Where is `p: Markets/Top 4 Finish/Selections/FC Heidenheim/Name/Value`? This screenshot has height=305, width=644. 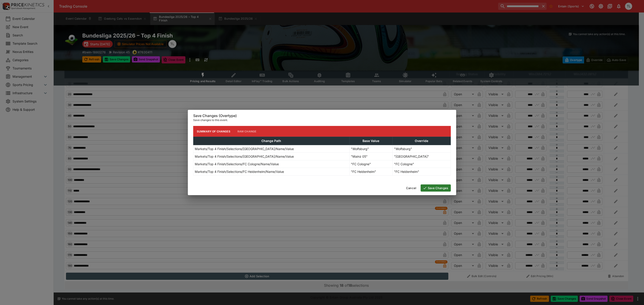 p: Markets/Top 4 Finish/Selections/FC Heidenheim/Name/Value is located at coordinates (239, 172).